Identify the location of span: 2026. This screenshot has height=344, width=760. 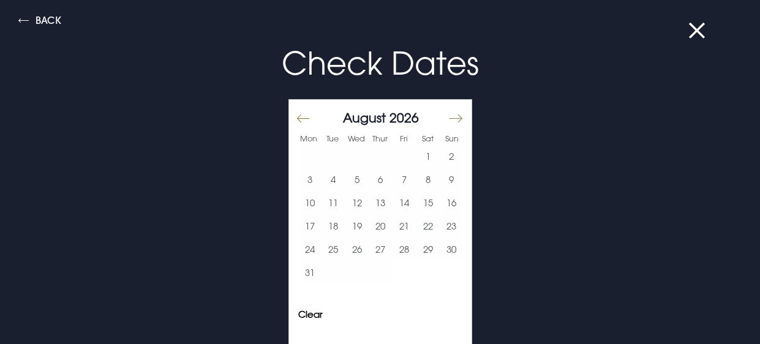
(404, 118).